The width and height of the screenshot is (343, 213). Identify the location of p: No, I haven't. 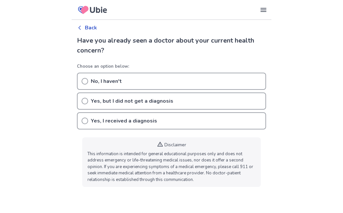
(106, 81).